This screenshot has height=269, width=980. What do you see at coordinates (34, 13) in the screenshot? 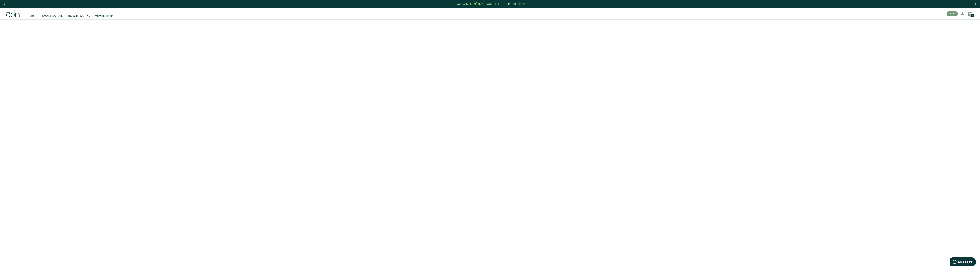
I see `a: SHOP` at bounding box center [34, 13].